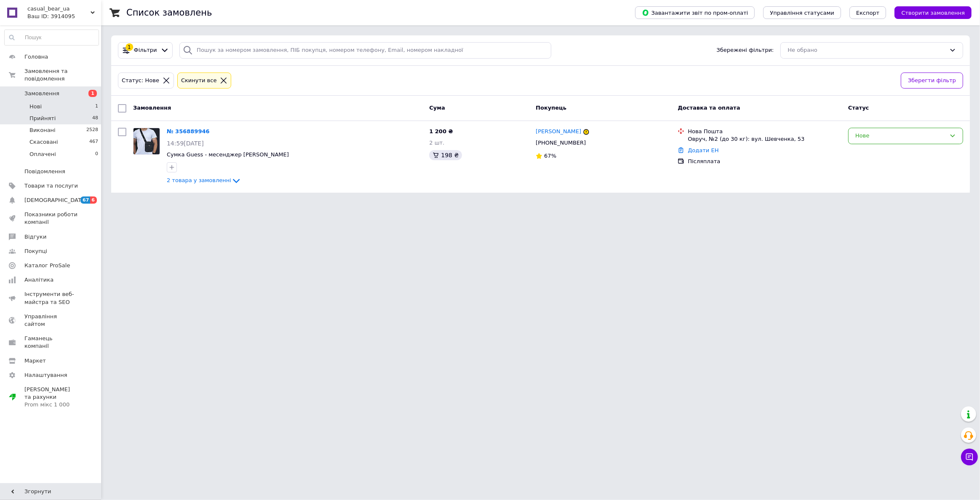  I want to click on span: Гаманець компанії, so click(51, 342).